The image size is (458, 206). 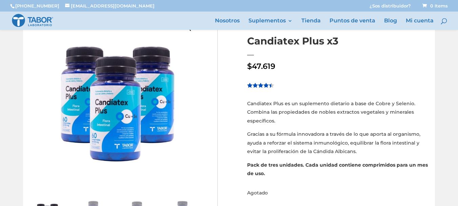 What do you see at coordinates (260, 85) in the screenshot?
I see `div: Valorado en 4.36 de 5` at bounding box center [260, 85].